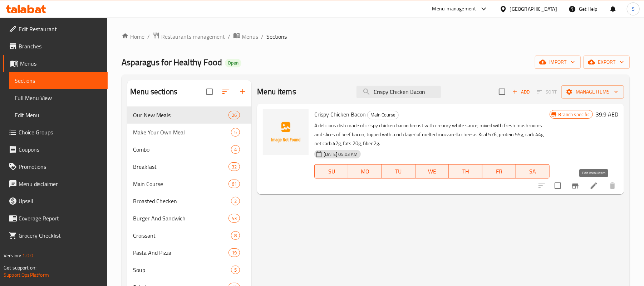 Image resolution: width=644 pixels, height=286 pixels. What do you see at coordinates (383, 115) in the screenshot?
I see `div: Main Course` at bounding box center [383, 115].